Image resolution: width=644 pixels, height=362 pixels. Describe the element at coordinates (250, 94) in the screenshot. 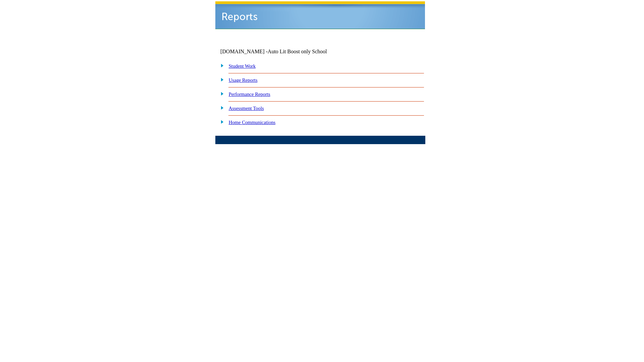

I see `a: Performance Reports` at that location.